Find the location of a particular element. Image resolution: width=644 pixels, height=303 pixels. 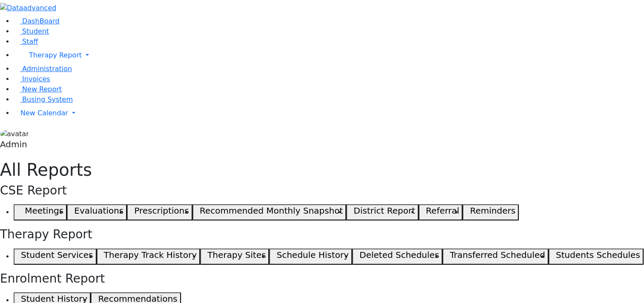

a: Busing System is located at coordinates (43, 99).